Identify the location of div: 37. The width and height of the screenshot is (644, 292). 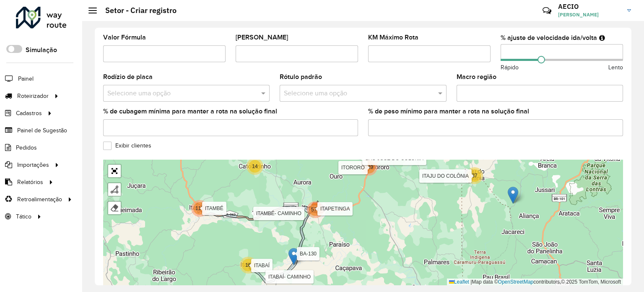
(475, 176).